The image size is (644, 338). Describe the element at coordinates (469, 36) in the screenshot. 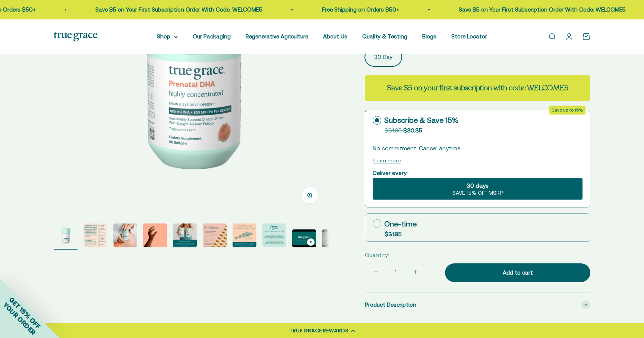

I see `a: Store Locator` at that location.